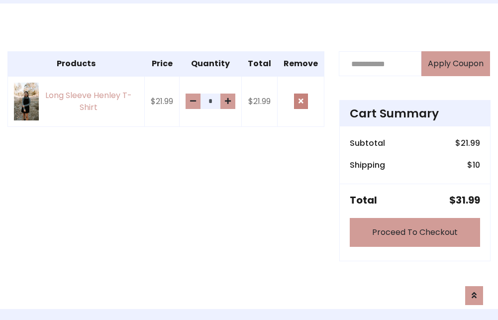  What do you see at coordinates (456, 64) in the screenshot?
I see `button: Apply Coupon` at bounding box center [456, 64].